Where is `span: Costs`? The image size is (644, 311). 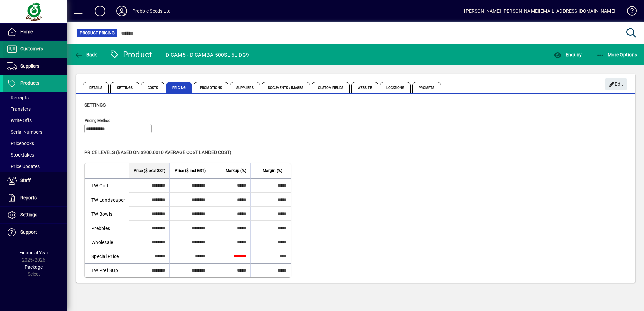
span: Costs is located at coordinates (153, 87).